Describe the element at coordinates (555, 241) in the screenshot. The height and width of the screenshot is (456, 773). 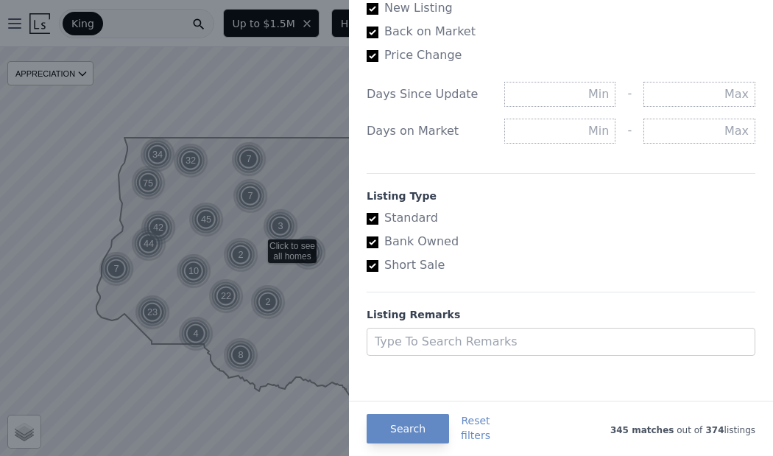
I see `label: Bank Owned` at that location.